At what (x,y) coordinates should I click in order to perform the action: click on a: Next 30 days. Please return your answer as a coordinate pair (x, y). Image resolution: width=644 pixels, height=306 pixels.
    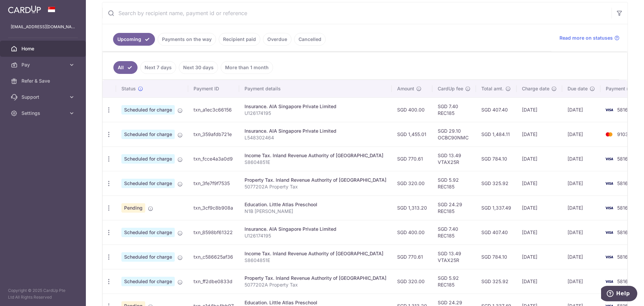
    Looking at the image, I should click on (198, 67).